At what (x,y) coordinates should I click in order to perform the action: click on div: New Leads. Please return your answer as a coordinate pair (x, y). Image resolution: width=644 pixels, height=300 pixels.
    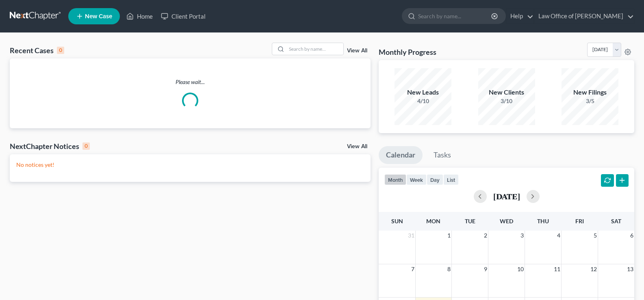
    Looking at the image, I should click on (423, 92).